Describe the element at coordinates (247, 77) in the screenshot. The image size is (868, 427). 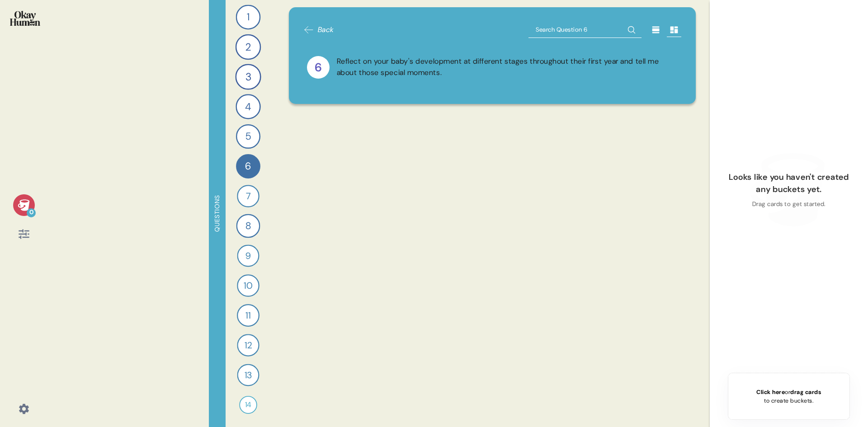
I see `div: 3` at that location.